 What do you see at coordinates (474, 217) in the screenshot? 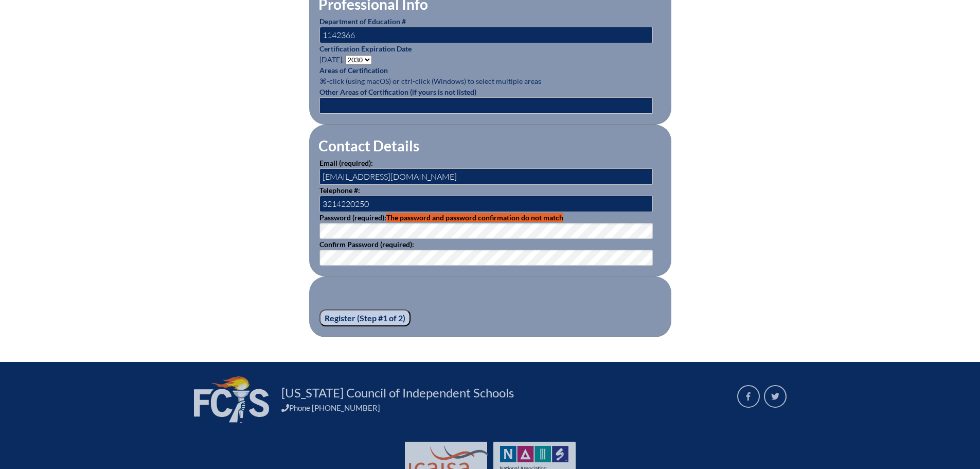
I see `span: The password and password confirmation do not match` at bounding box center [474, 217].